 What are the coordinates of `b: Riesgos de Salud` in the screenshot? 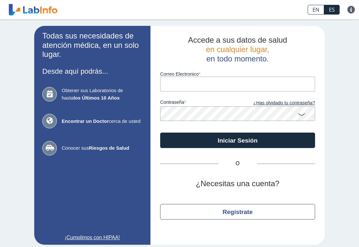 It's located at (109, 148).